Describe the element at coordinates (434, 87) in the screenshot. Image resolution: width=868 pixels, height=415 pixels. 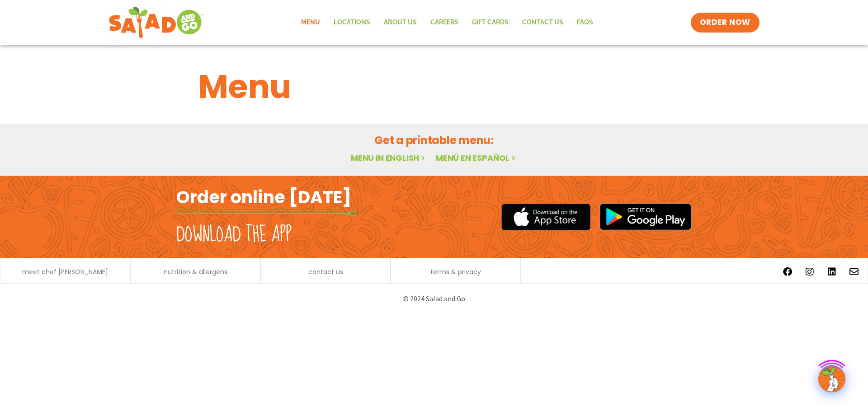
I see `h1: Menu` at that location.